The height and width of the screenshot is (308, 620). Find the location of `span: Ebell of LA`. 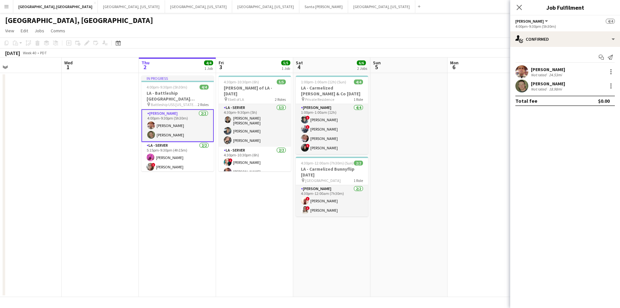

span: Ebell of LA is located at coordinates (236, 99).